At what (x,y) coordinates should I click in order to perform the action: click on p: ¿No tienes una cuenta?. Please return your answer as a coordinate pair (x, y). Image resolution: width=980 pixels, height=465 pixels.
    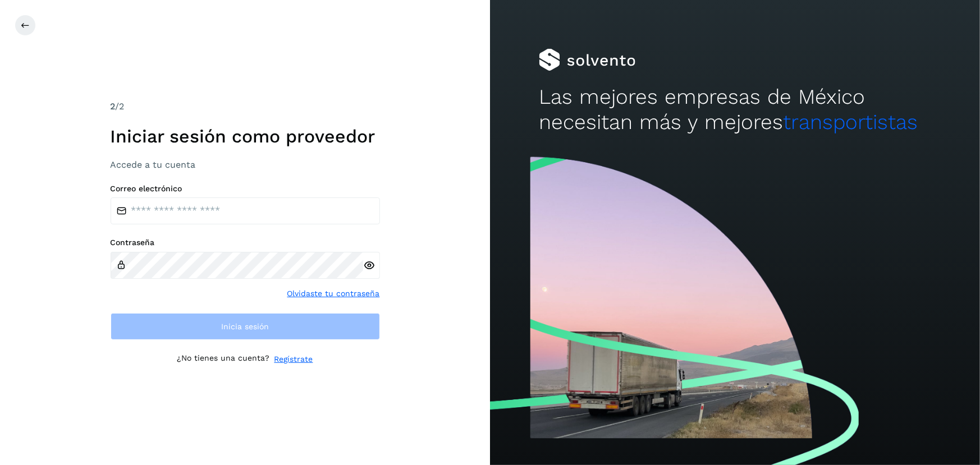
    Looking at the image, I should click on (224, 359).